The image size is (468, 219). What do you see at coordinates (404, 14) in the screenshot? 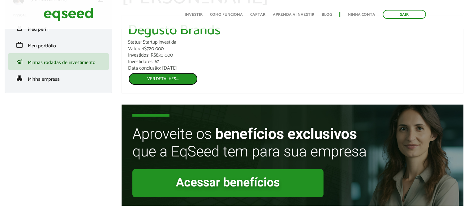
I see `a: Sair` at bounding box center [404, 14].